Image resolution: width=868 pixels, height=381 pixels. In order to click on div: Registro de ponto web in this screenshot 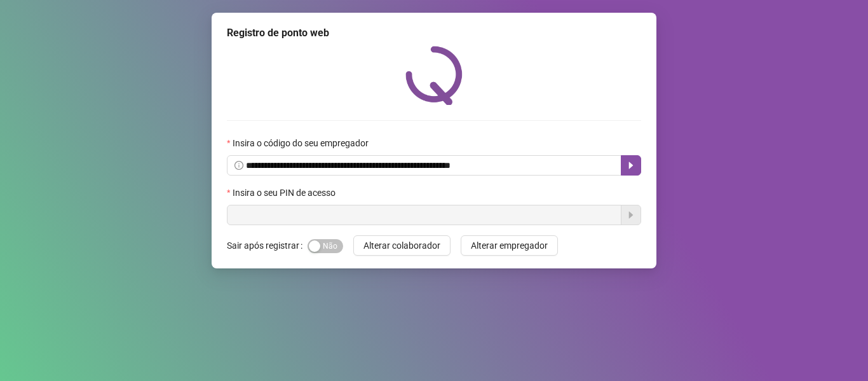, I will do `click(434, 33)`.